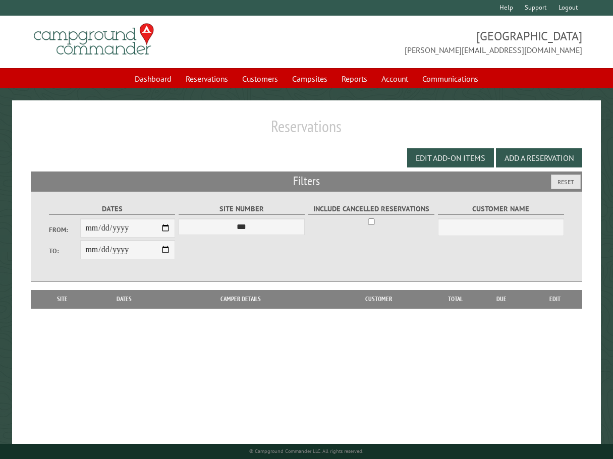  What do you see at coordinates (501, 299) in the screenshot?
I see `th: Due` at bounding box center [501, 299].